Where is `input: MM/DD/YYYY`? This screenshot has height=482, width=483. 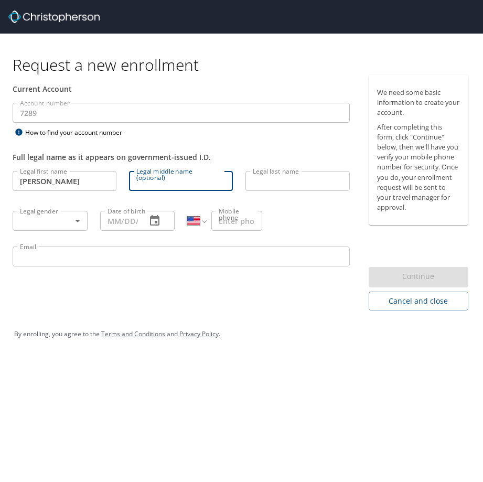
input: MM/DD/YYYY is located at coordinates (119, 221).